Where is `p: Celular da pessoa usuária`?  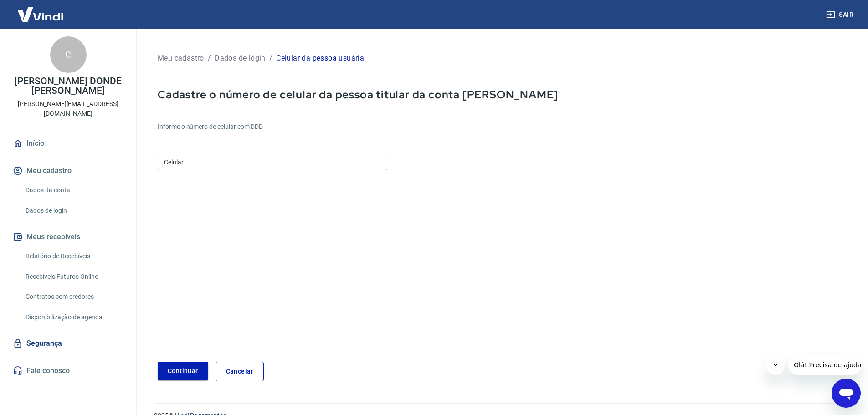
p: Celular da pessoa usuária is located at coordinates (320, 58).